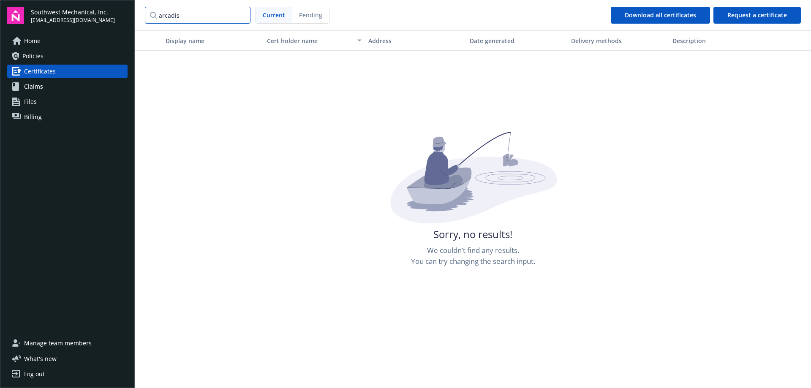 This screenshot has width=811, height=388. Describe the element at coordinates (198, 15) in the screenshot. I see `input: Filter certificates...` at that location.